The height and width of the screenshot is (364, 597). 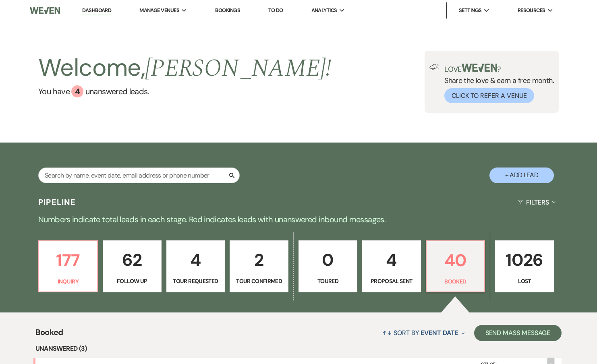 I want to click on input: Search by name, event date, email address or phone number, so click(x=139, y=175).